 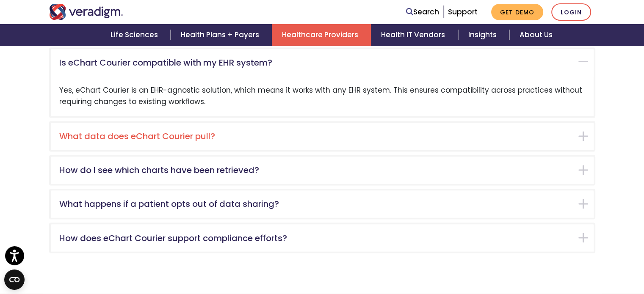 I want to click on a: Veradigm logo, so click(x=86, y=12).